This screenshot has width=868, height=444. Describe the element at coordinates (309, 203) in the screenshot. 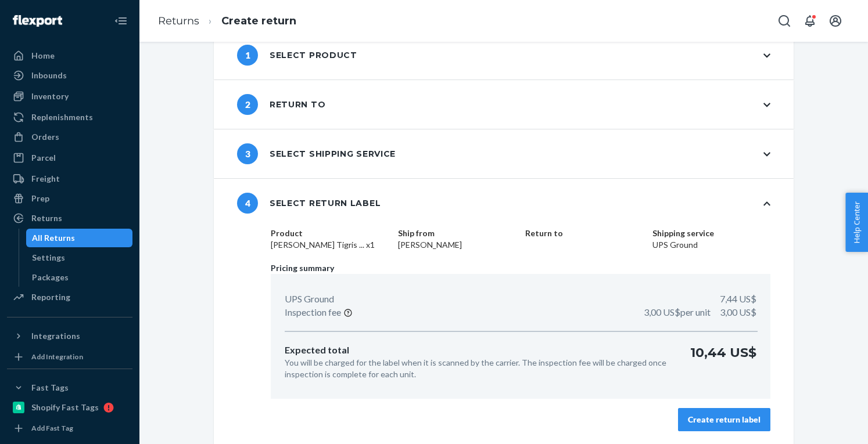

I see `div: Select return label` at that location.